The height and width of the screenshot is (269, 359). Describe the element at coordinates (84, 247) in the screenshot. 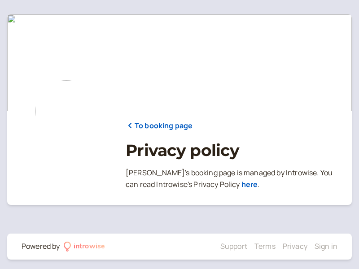

I see `a: introwise` at that location.